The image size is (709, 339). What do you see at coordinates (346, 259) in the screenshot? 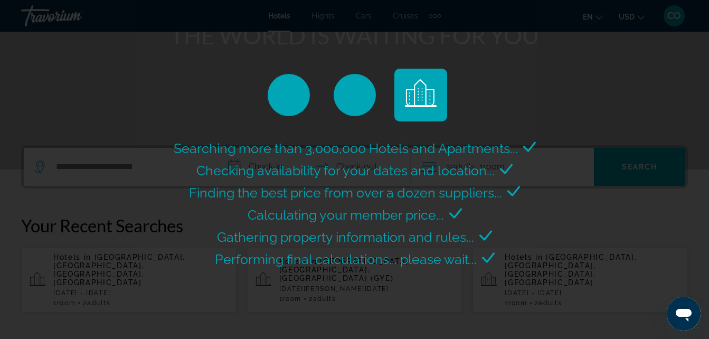
I see `span: Performing final calculations... please wait...` at bounding box center [346, 259].